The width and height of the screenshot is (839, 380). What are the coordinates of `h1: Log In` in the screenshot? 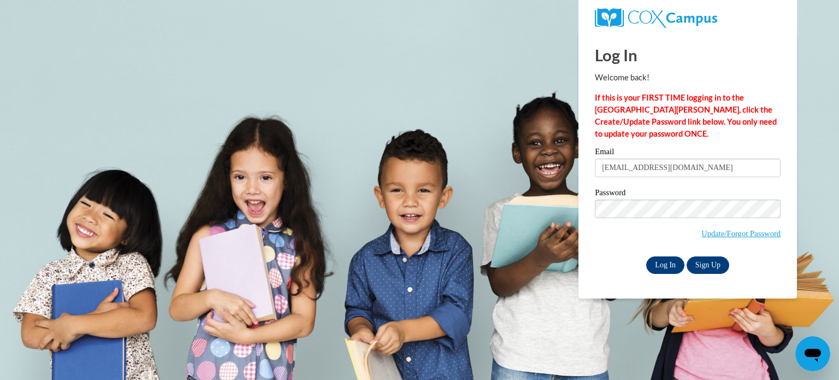 It's located at (688, 55).